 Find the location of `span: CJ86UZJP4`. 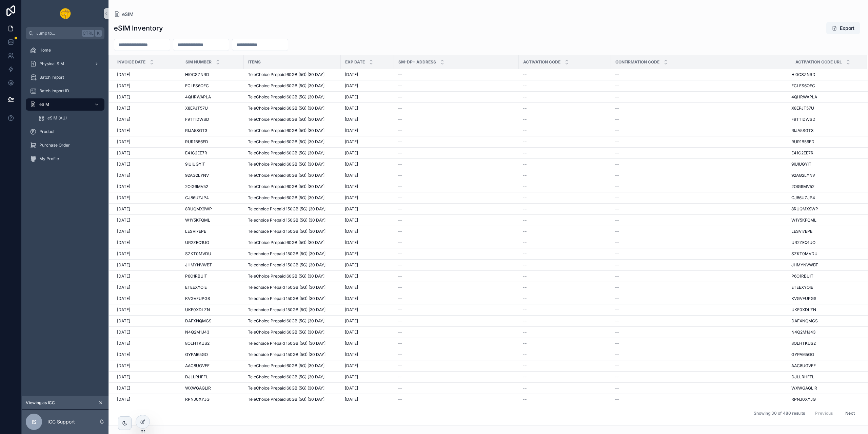

span: CJ86UZJP4 is located at coordinates (197, 198).